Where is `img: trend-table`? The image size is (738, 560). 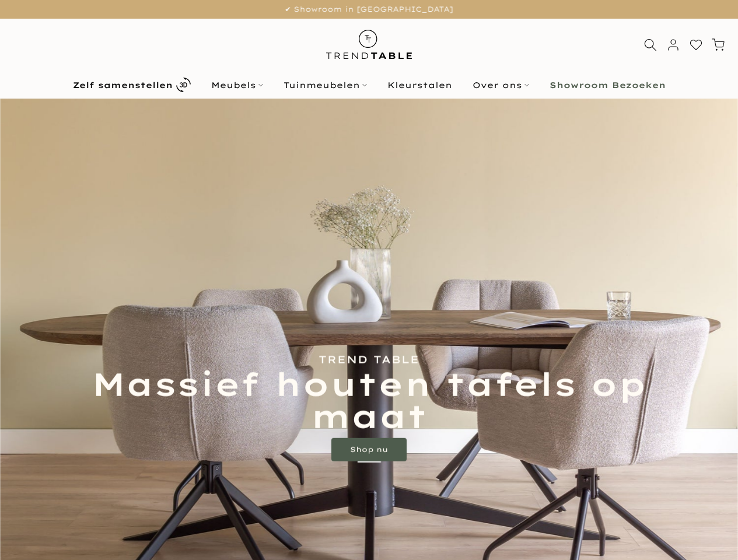 img: trend-table is located at coordinates (369, 44).